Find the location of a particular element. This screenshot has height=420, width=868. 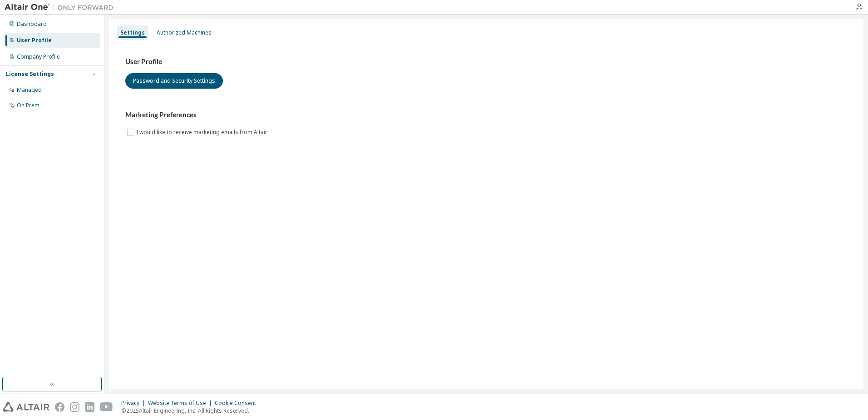

img: linkedin.svg is located at coordinates (90, 406).